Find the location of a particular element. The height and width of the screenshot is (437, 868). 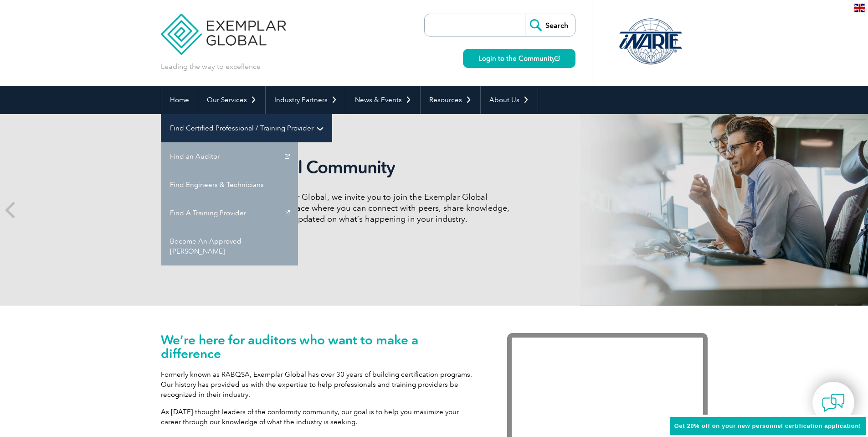

span: Get 20% off on your new personnel certification application! is located at coordinates (768, 426).